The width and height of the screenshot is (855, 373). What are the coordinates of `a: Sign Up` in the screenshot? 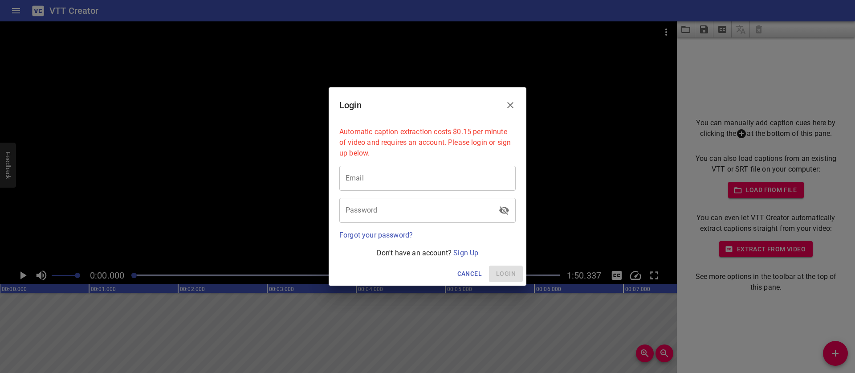 It's located at (466, 253).